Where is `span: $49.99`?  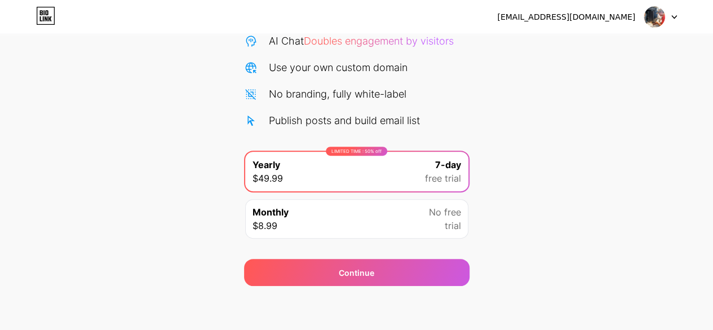 span: $49.99 is located at coordinates (268, 178).